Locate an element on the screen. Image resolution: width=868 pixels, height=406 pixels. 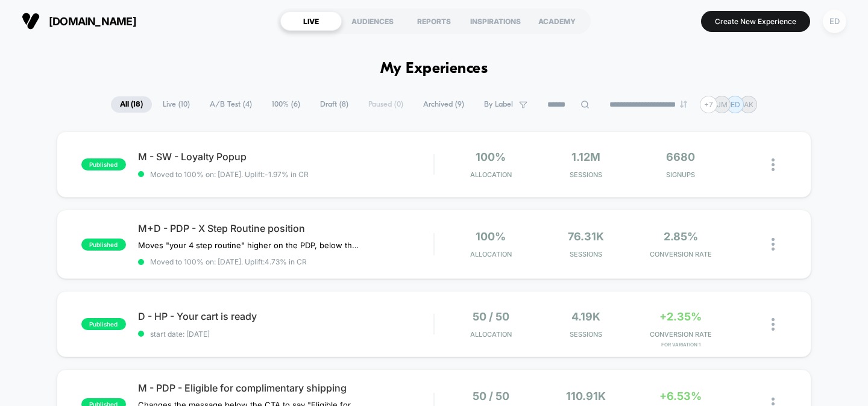
span: Moves "your 4 step routine" higher on the PDP, below the product details and above the clinical r... is located at coordinates (250, 245).